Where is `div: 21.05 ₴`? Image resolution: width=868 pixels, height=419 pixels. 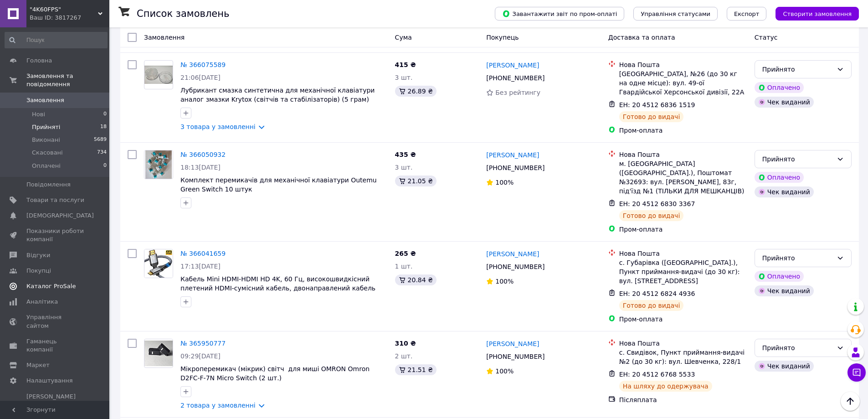 div: 21.05 ₴ is located at coordinates (415, 181).